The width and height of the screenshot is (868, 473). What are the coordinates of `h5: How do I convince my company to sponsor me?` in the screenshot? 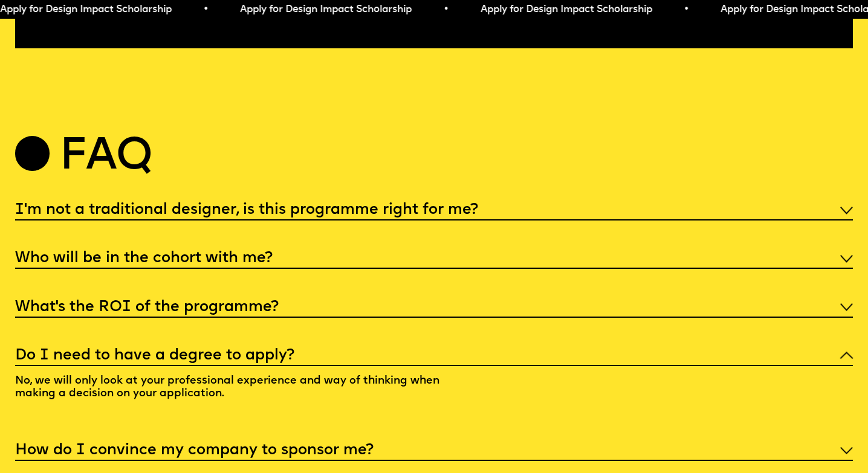 It's located at (194, 451).